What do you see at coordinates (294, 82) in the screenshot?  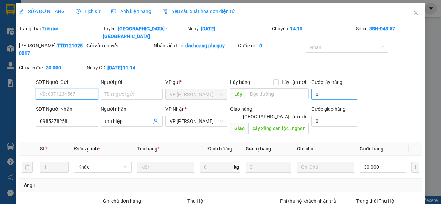 I see `span: Lấy tận nơi` at bounding box center [294, 82].